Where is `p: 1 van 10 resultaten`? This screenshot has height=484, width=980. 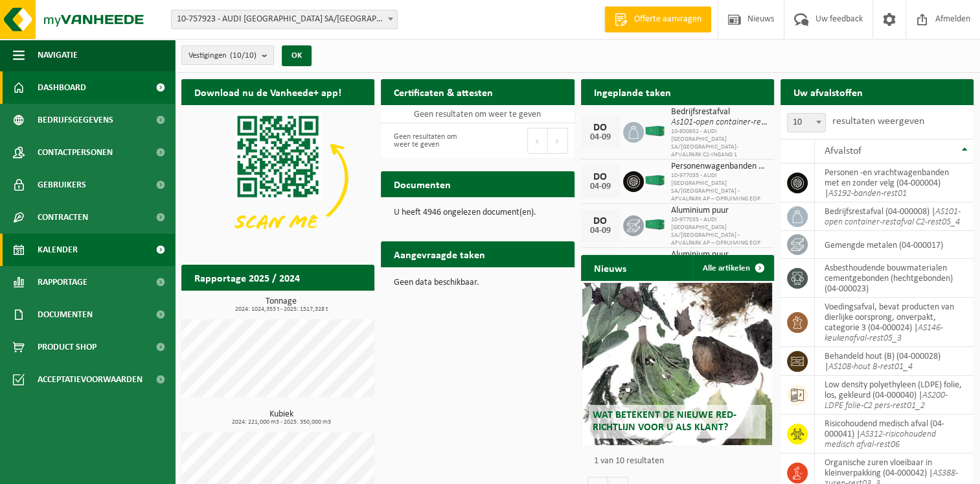 p: 1 van 10 resultaten is located at coordinates (681, 461).